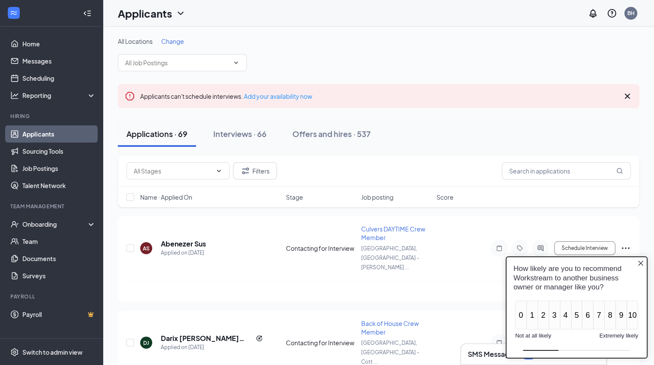  What do you see at coordinates (135, 41) in the screenshot?
I see `span: All Locations` at bounding box center [135, 41].